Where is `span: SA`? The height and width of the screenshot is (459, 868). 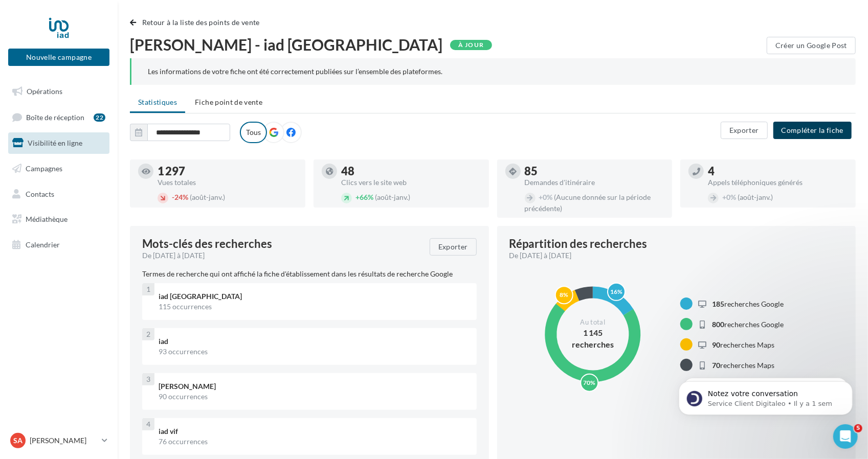
span: SA is located at coordinates (18, 440).